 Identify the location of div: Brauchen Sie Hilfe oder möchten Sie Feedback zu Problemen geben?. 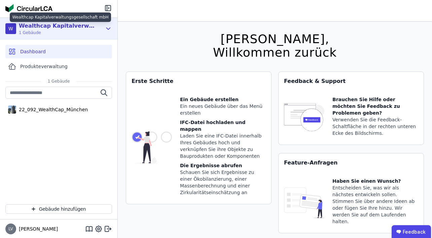
(375, 106).